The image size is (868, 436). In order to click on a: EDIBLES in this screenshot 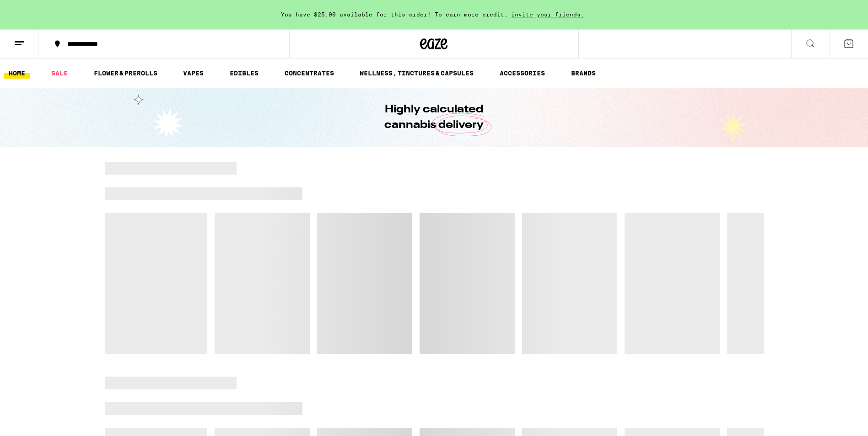, I will do `click(244, 73)`.